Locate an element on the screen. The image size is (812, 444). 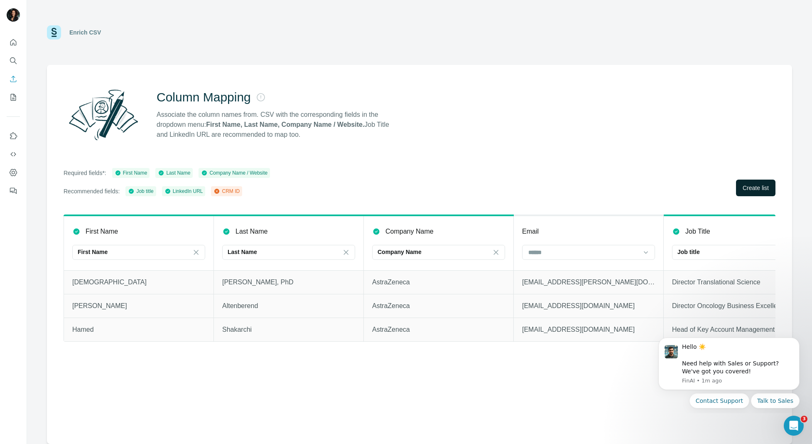
p: Head of Key Account Management Oncology is located at coordinates (739, 329).